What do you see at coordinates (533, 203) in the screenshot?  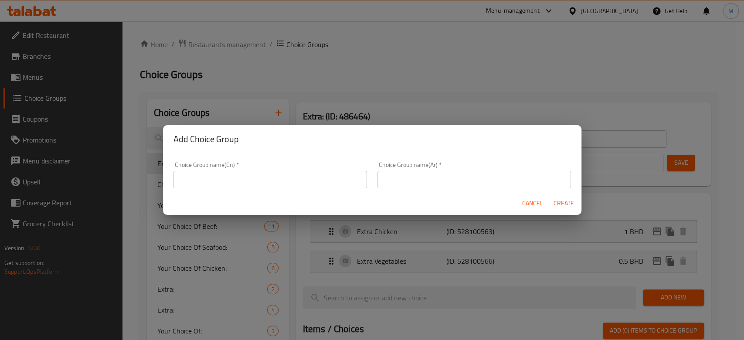 I see `button: Cancel` at bounding box center [533, 203].